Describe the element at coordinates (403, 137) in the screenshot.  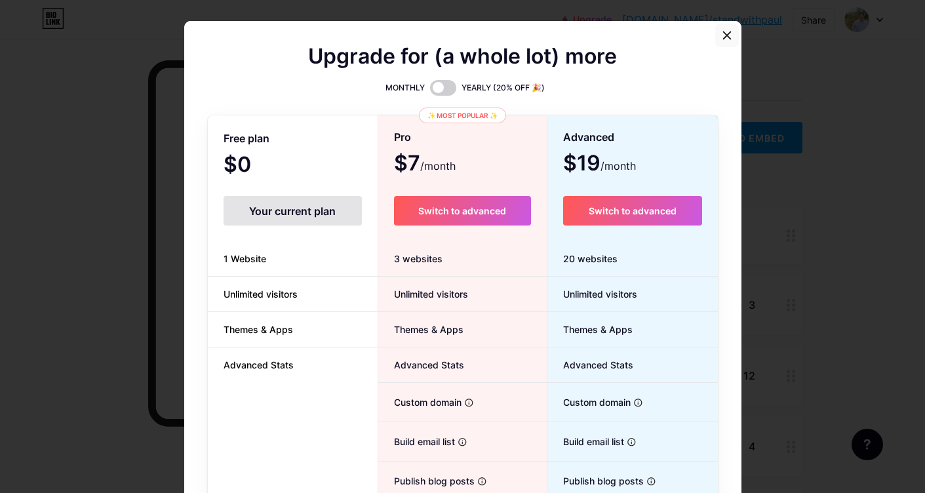
I see `span: Pro` at that location.